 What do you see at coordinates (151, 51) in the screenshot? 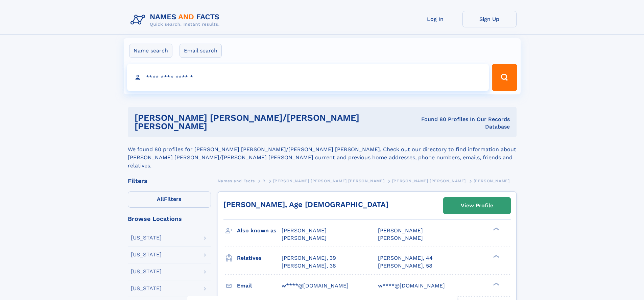
I see `label: Name search` at bounding box center [151, 51].